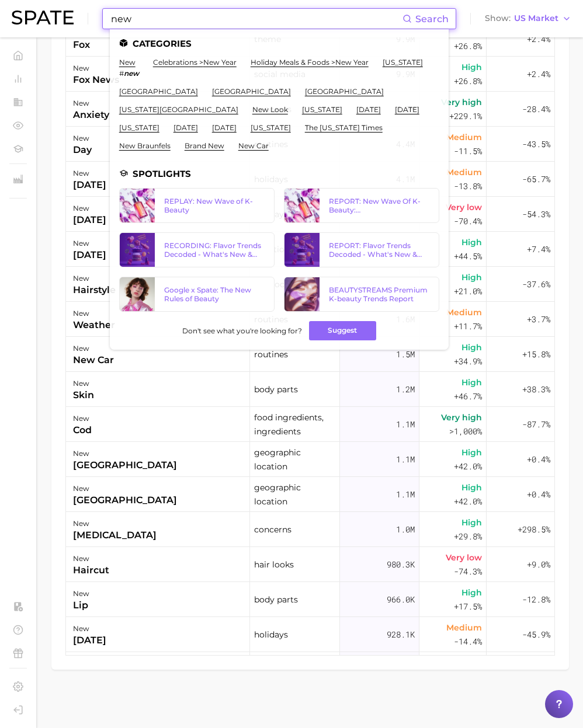 This screenshot has height=728, width=583. Describe the element at coordinates (538, 249) in the screenshot. I see `span: +7.4%` at that location.